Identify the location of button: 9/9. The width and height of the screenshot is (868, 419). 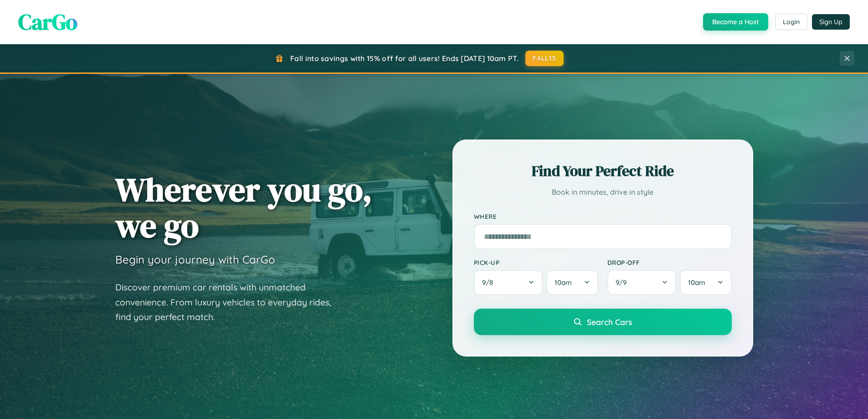
(642, 282).